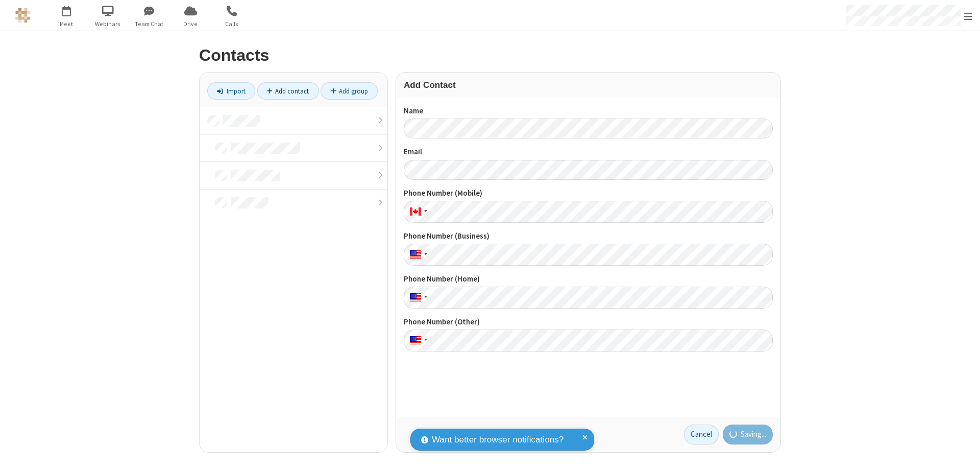  What do you see at coordinates (588, 152) in the screenshot?
I see `label: Email` at bounding box center [588, 152].